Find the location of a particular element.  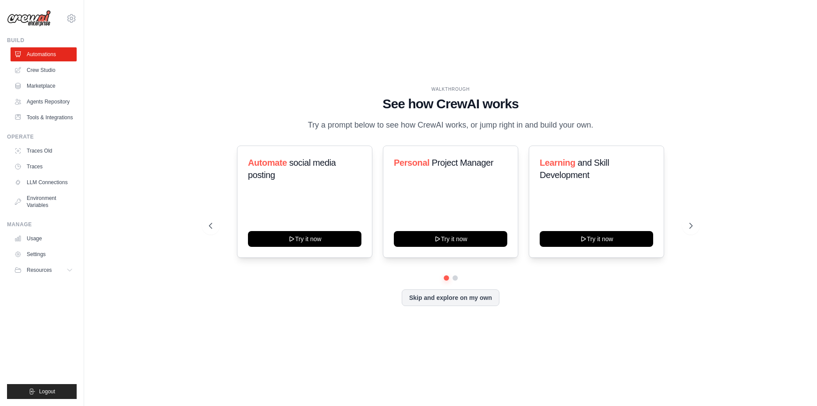

a: Settings is located at coordinates (43, 254).